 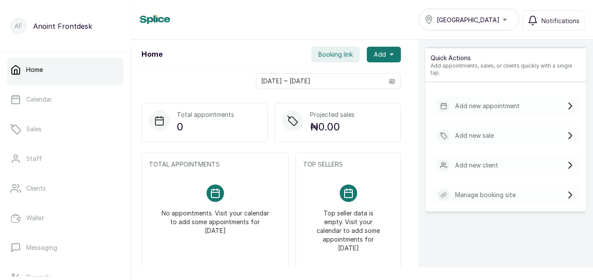 What do you see at coordinates (35, 218) in the screenshot?
I see `p: Wallet` at bounding box center [35, 218].